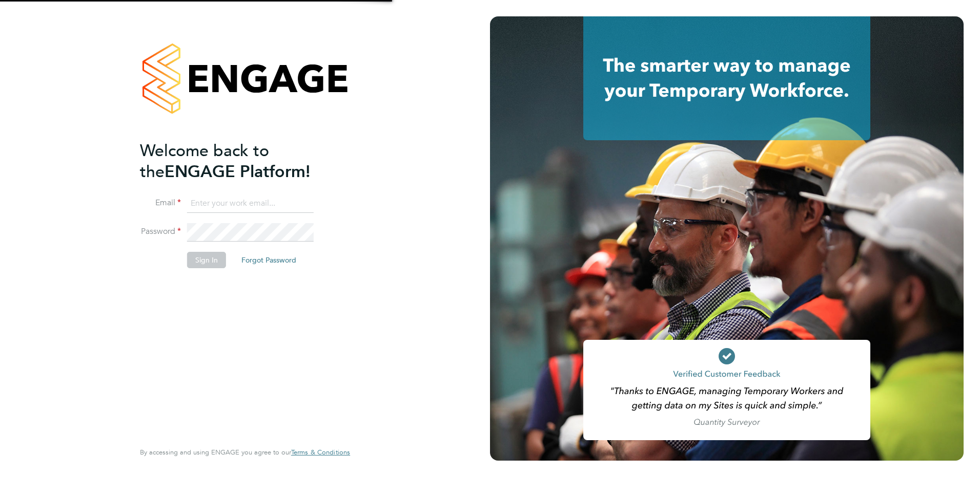 This screenshot has height=477, width=980. What do you see at coordinates (160, 203) in the screenshot?
I see `label: Email` at bounding box center [160, 203].